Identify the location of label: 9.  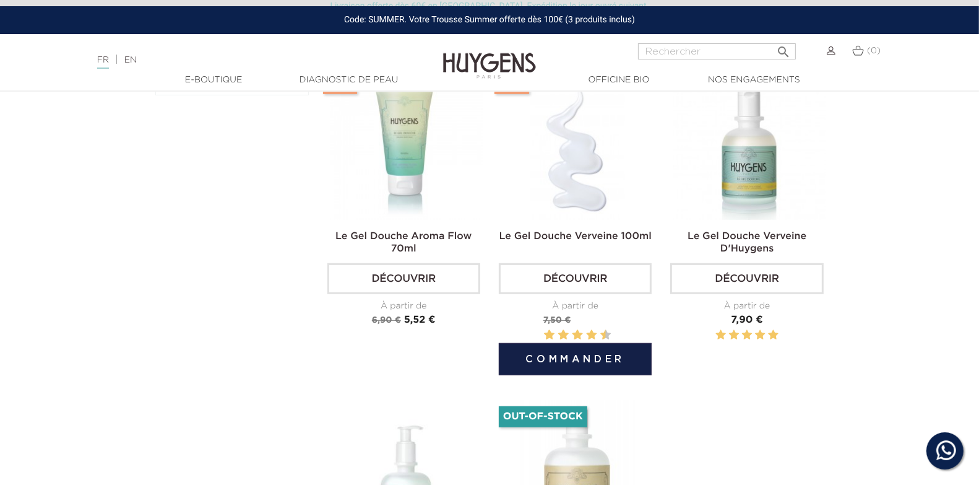
(598, 335).